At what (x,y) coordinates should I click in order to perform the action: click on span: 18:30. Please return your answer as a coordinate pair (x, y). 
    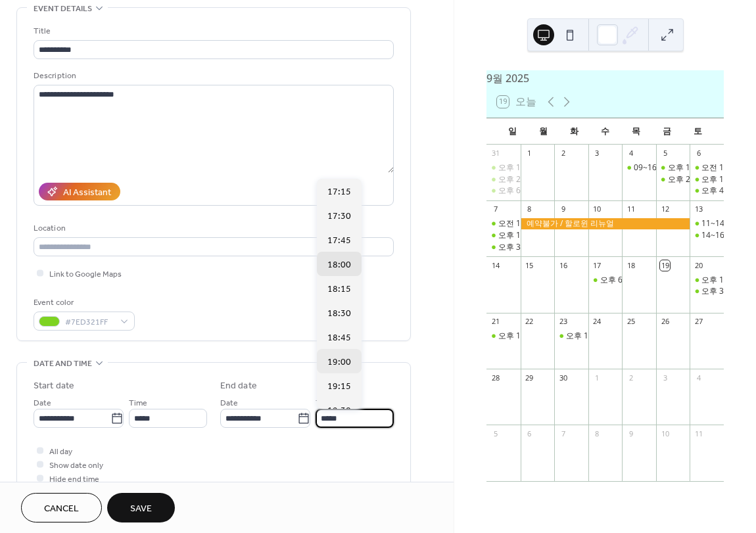
    Looking at the image, I should click on (339, 314).